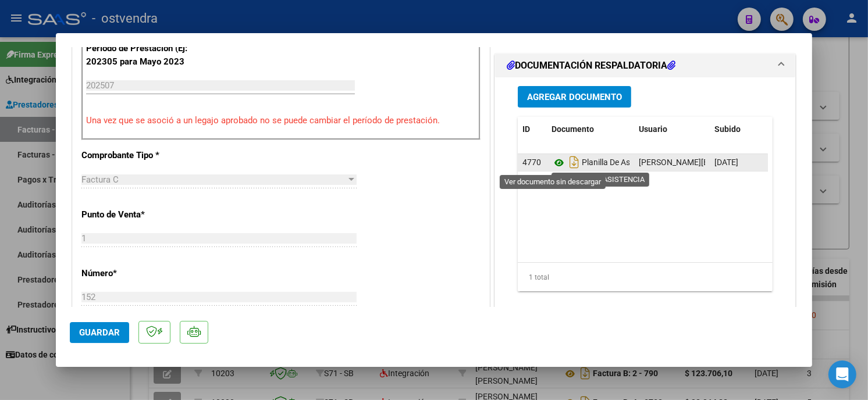  What do you see at coordinates (574, 96) in the screenshot?
I see `button: Agregar Documento` at bounding box center [574, 96].